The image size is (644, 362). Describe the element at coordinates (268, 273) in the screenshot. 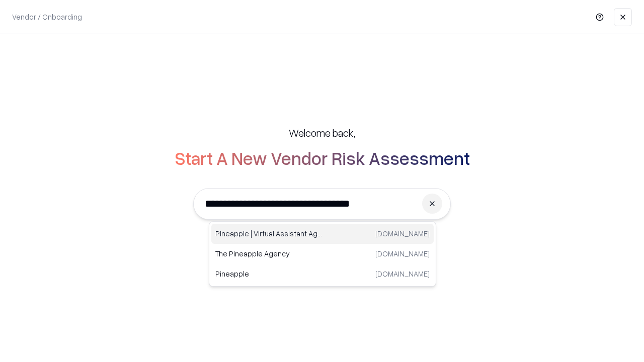

I see `p: Pineapple` at that location.